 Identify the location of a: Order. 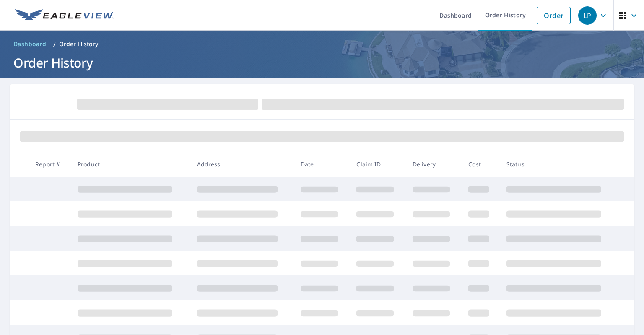
(554, 16).